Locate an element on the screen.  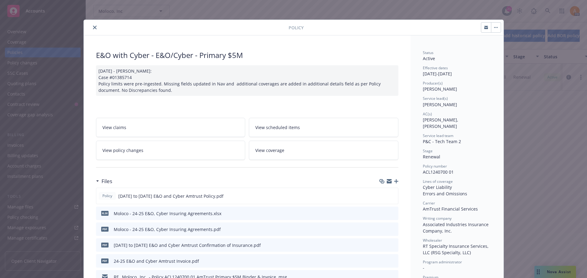
div: Errors and Omissions is located at coordinates (457, 194).